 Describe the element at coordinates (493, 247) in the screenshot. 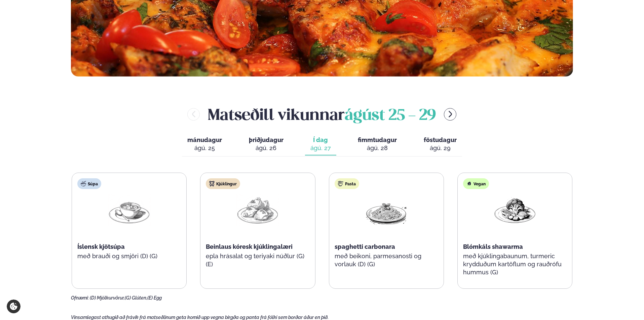

I see `span: Blómkáls shawarma` at that location.